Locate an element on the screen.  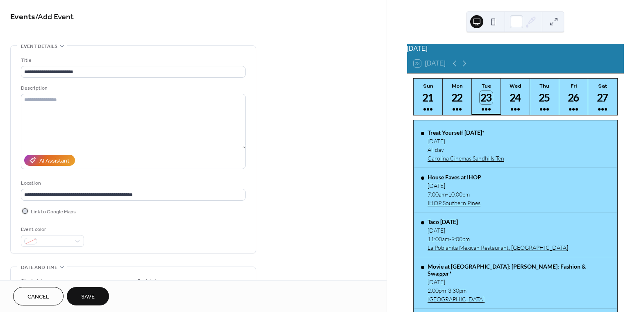
a: Cancel is located at coordinates (38, 296).